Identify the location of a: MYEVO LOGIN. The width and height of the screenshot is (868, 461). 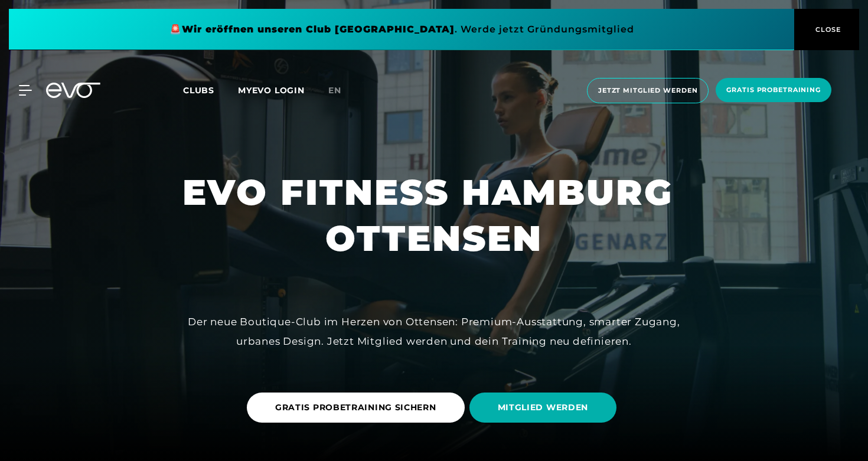
(271, 91).